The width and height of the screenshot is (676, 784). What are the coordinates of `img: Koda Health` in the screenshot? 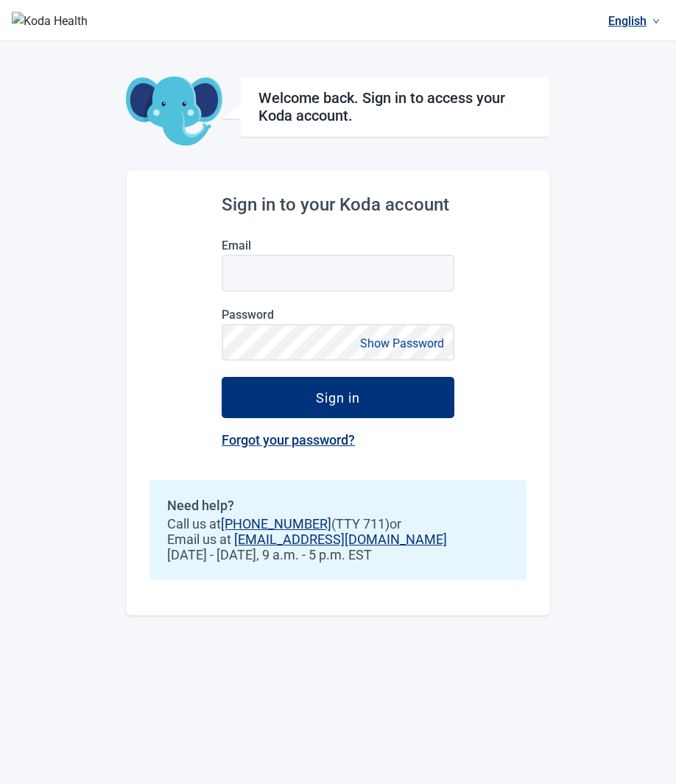 It's located at (49, 20).